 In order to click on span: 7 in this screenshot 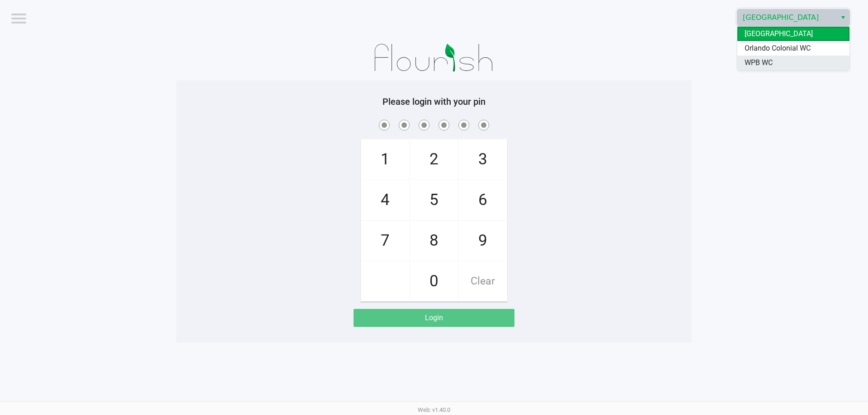, I will do `click(385, 241)`.